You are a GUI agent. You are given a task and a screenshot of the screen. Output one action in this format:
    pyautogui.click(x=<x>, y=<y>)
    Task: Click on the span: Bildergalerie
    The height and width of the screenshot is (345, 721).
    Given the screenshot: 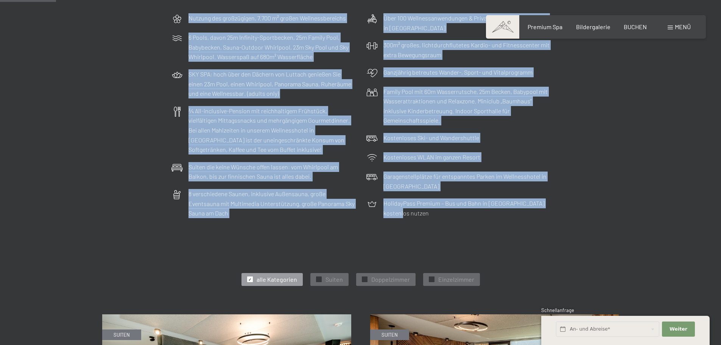 What is the action you would take?
    pyautogui.click(x=593, y=27)
    